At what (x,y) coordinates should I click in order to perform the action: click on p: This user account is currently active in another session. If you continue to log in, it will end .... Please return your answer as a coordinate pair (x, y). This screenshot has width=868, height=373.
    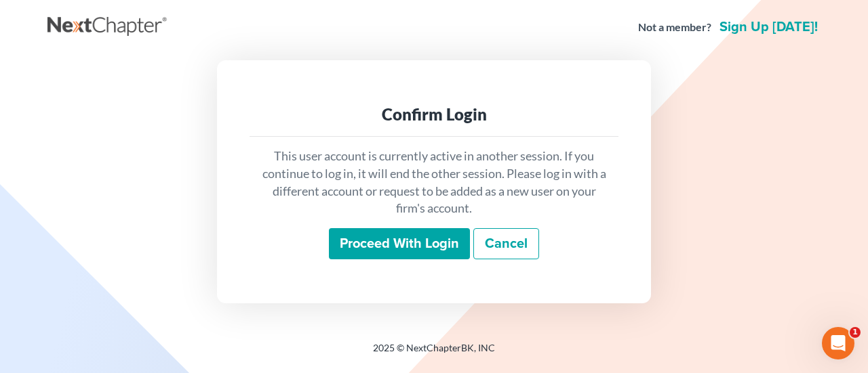
    Looking at the image, I should click on (434, 182).